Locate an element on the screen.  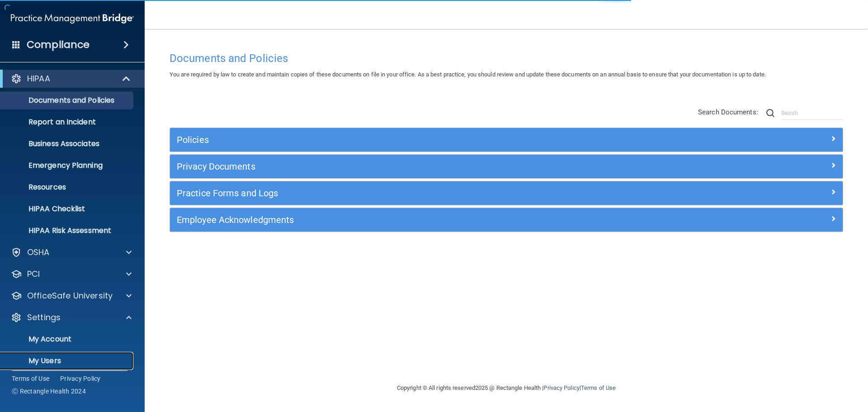
h4: Documents and Policies is located at coordinates (506, 58).